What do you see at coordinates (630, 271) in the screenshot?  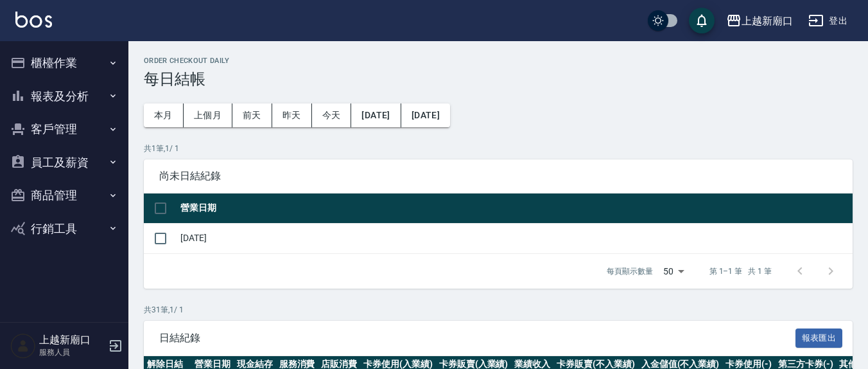 I see `p: 每頁顯示數量` at bounding box center [630, 271].